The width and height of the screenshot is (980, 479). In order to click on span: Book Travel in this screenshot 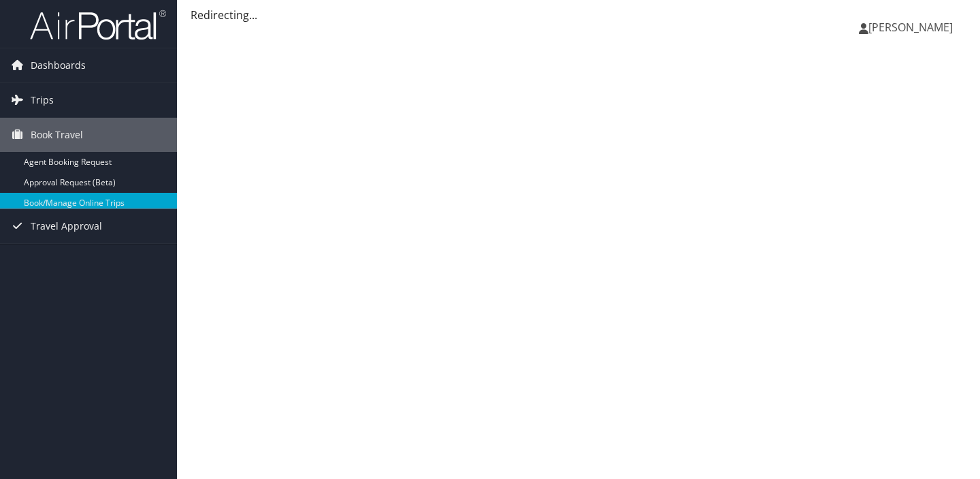, I will do `click(57, 135)`.